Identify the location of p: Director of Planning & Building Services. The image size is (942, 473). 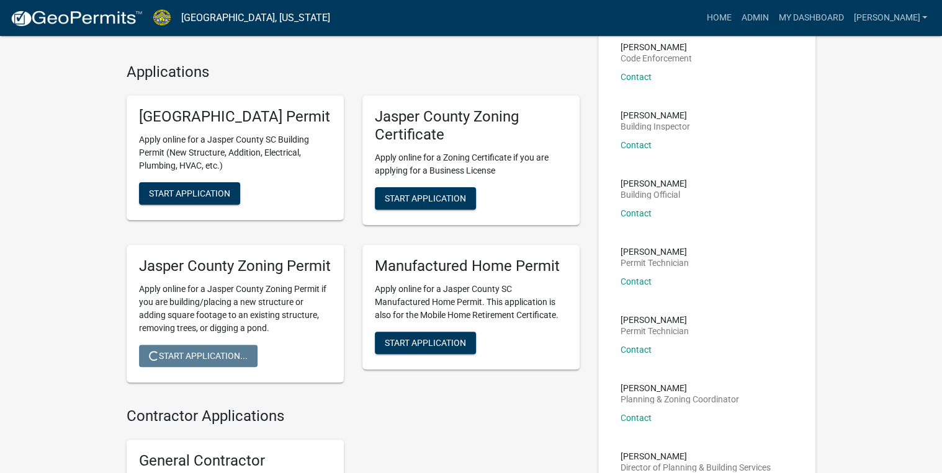
(696, 468).